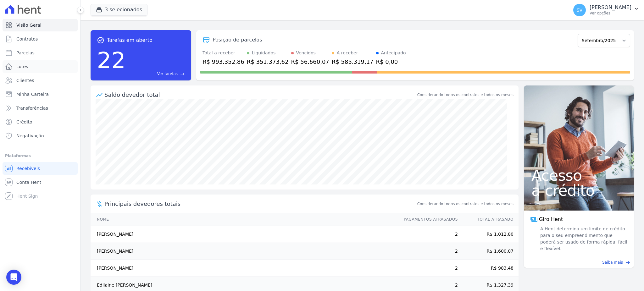  I want to click on a: Recebíveis, so click(40, 168).